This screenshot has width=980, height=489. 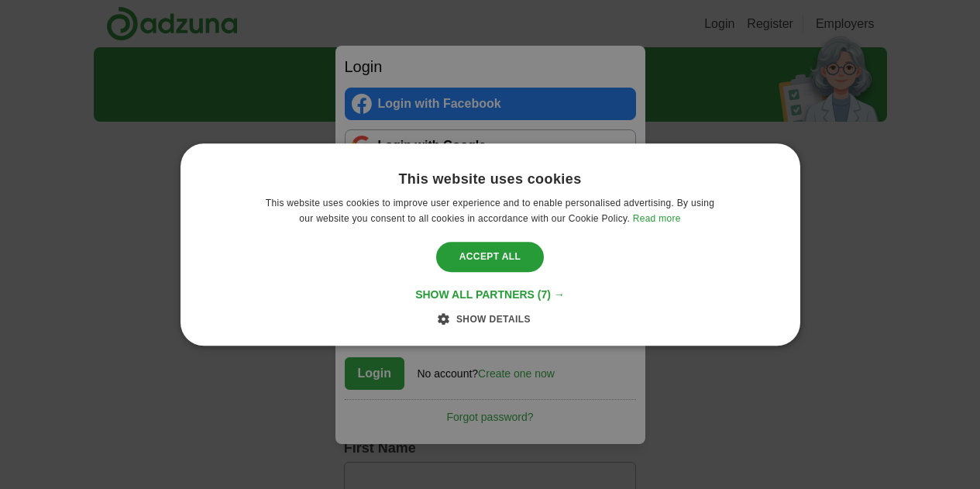 What do you see at coordinates (493, 319) in the screenshot?
I see `span: Show details` at bounding box center [493, 319].